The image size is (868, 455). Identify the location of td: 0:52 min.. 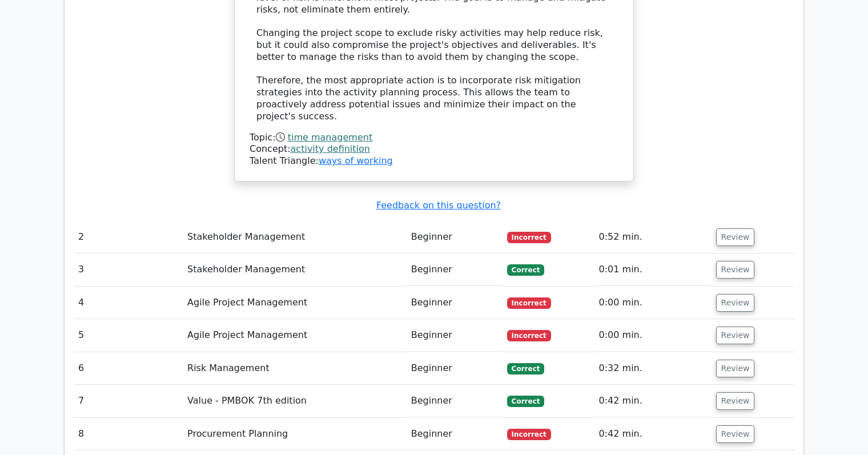
(653, 237).